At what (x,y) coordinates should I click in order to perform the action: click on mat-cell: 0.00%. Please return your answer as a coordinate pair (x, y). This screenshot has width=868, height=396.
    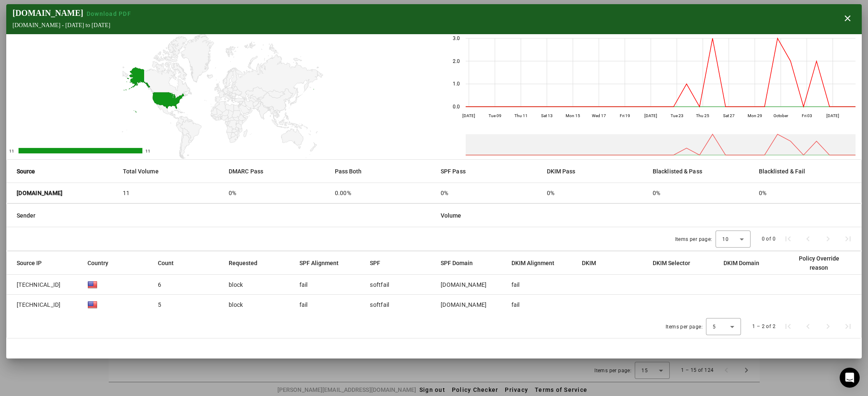
    Looking at the image, I should click on (381, 193).